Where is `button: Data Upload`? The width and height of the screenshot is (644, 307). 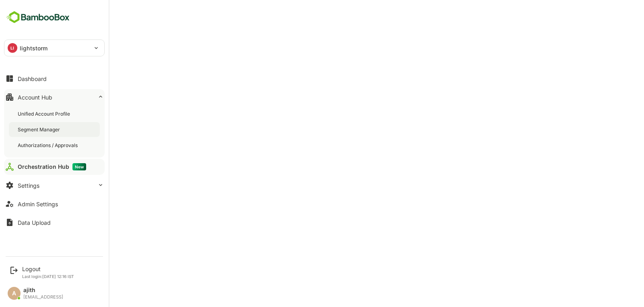
button: Data Upload is located at coordinates (54, 222).